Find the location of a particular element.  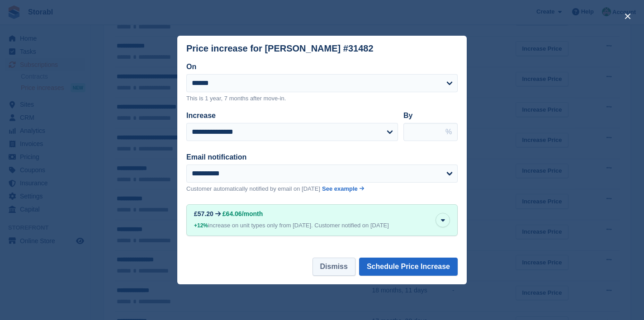

span: £64.06 is located at coordinates (232, 214).